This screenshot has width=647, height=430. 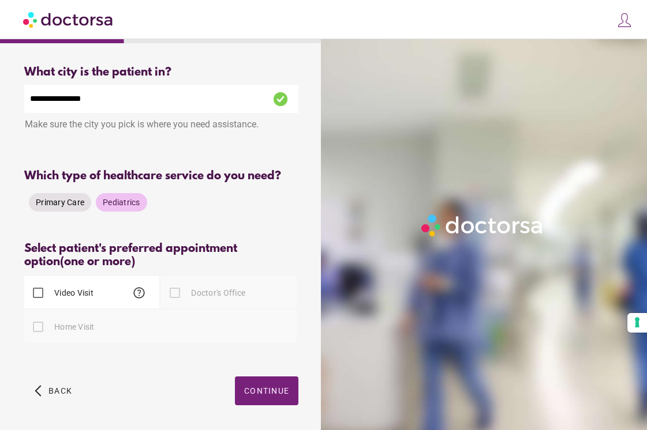 I want to click on span: help, so click(x=139, y=293).